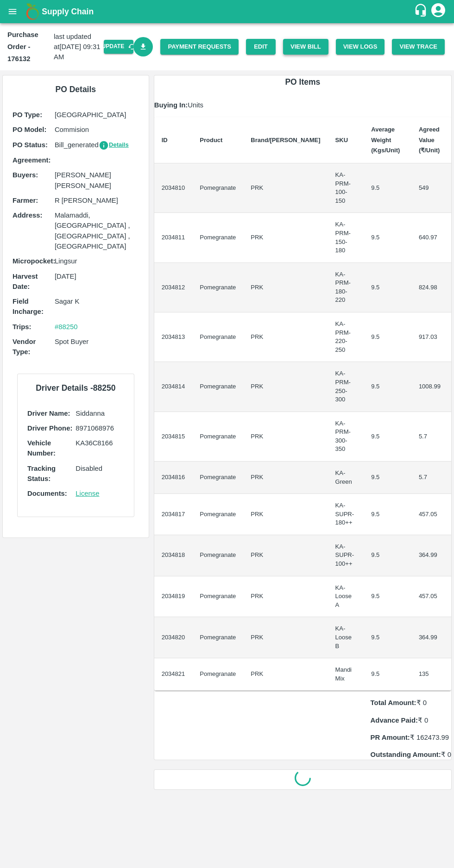  What do you see at coordinates (173, 556) in the screenshot?
I see `td: 2034818` at bounding box center [173, 556].